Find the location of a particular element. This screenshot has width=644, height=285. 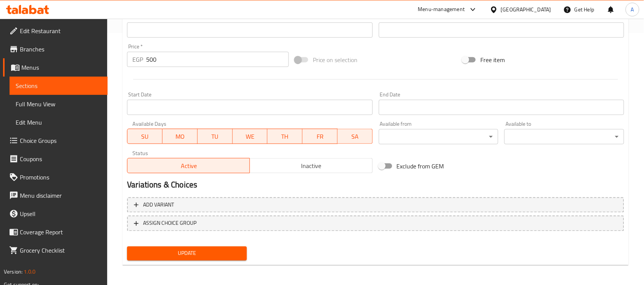

div: Menu-management is located at coordinates (441, 9).